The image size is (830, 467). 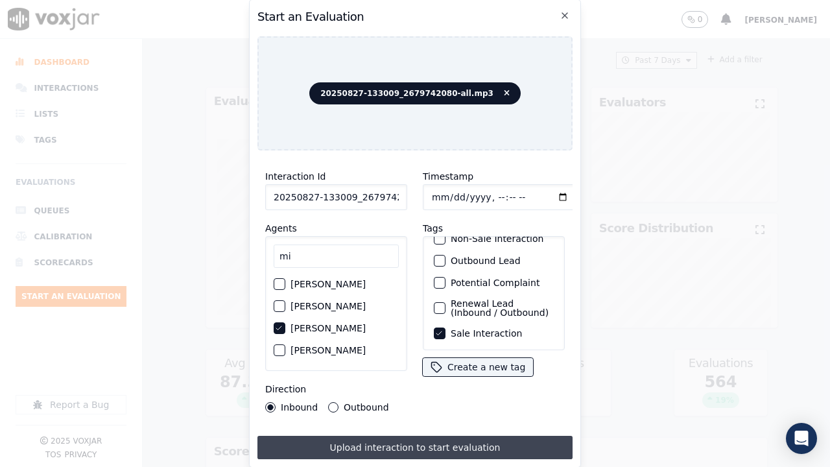 What do you see at coordinates (281, 228) in the screenshot?
I see `label: Agents` at bounding box center [281, 228].